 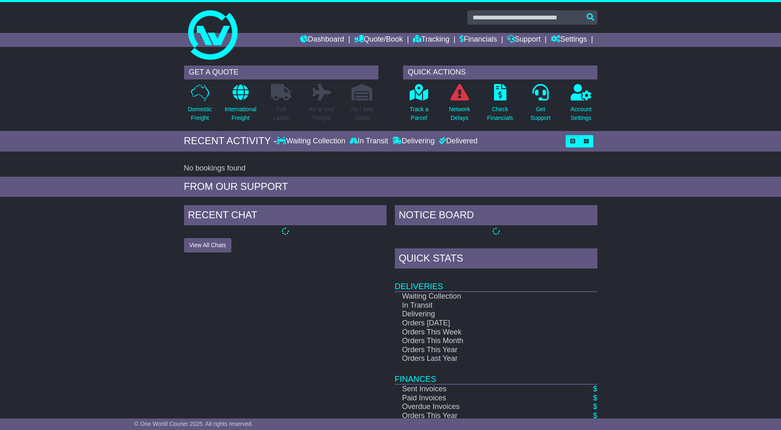 I want to click on td: In Transit, so click(x=481, y=305).